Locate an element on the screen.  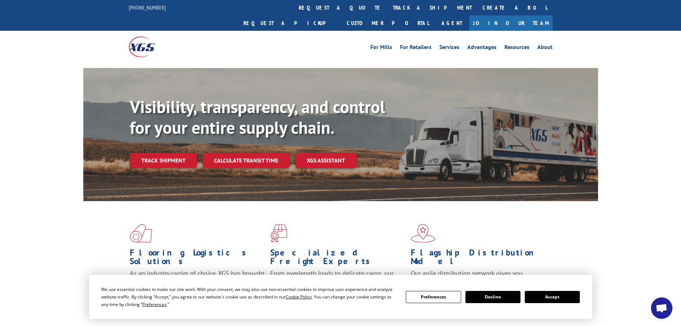
p: From overlength loads to delicate cargo, our experienced staff knows the best way to move your fr... is located at coordinates (338, 285).